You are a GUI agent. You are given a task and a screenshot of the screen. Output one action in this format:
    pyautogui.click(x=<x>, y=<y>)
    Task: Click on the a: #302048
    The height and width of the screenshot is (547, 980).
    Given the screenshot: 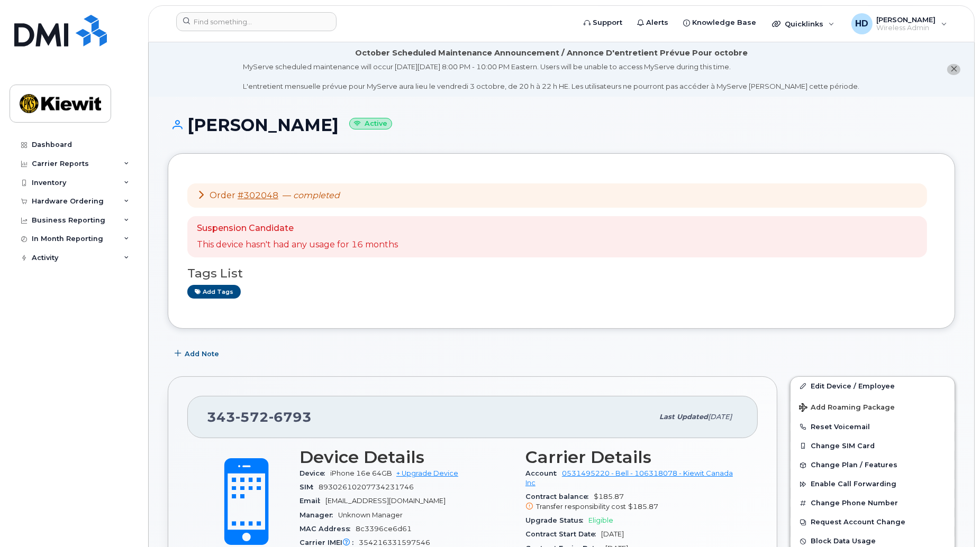 What is the action you would take?
    pyautogui.click(x=258, y=195)
    